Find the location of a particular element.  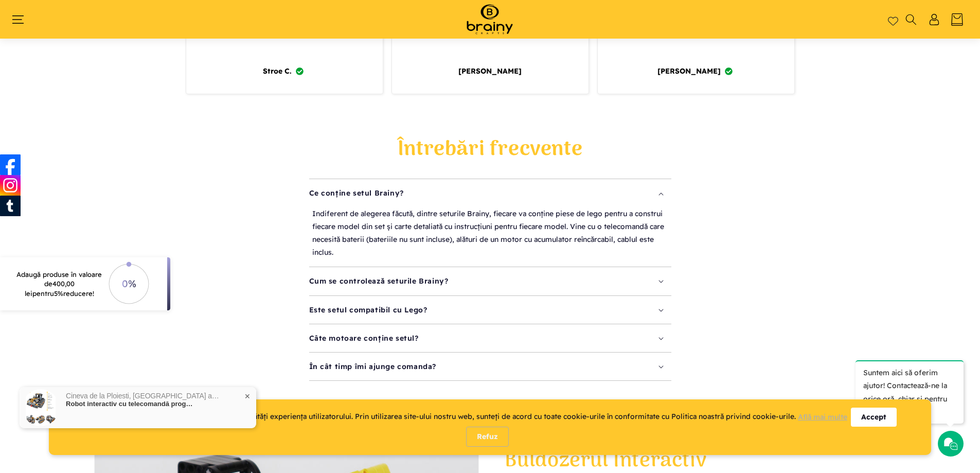

summary: Ce conține setul Brainy? is located at coordinates (490, 193).